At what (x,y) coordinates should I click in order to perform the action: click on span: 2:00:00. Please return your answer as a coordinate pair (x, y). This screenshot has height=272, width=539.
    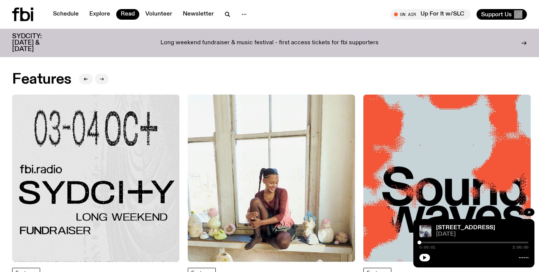
    Looking at the image, I should click on (520, 247).